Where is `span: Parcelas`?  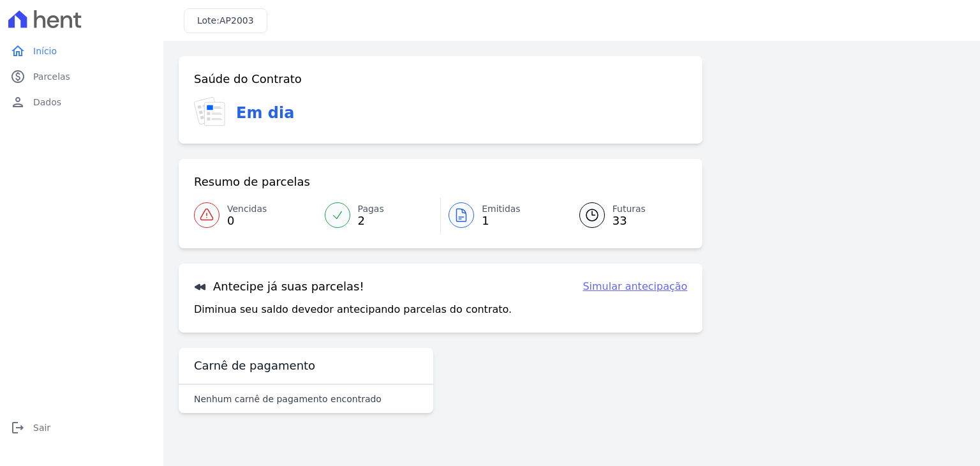
span: Parcelas is located at coordinates (52, 77).